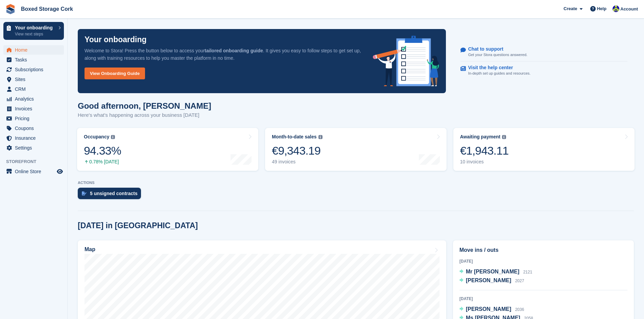 The width and height of the screenshot is (644, 319). Describe the element at coordinates (111, 195) in the screenshot. I see `a: 5 unsigned contracts` at that location.